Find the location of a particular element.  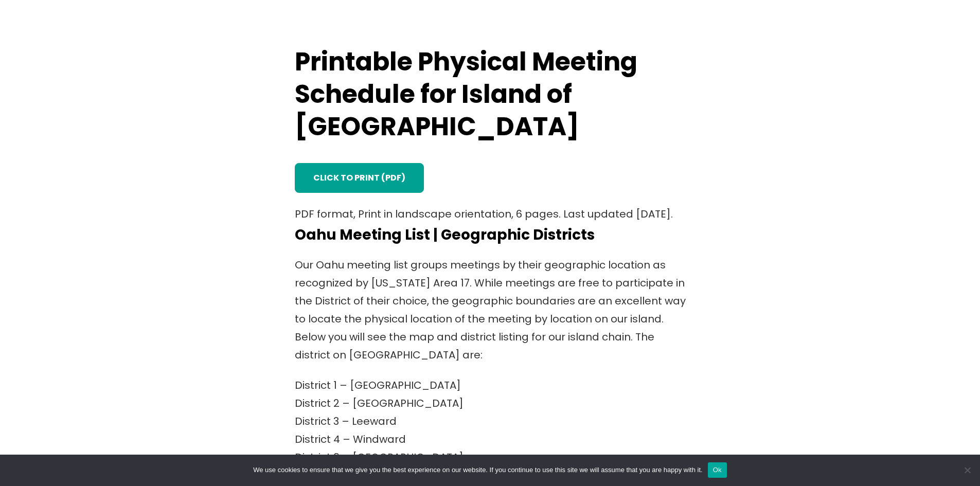

span: No is located at coordinates (967, 470).